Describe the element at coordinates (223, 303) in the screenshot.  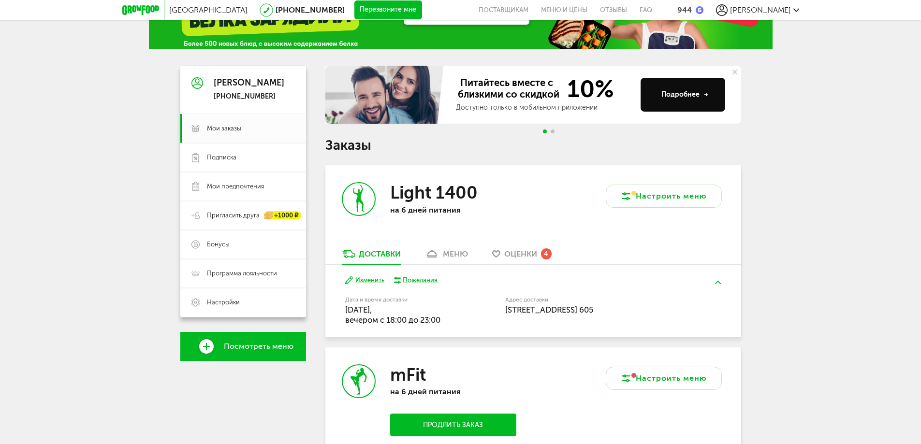
I see `span: Настройки` at that location.